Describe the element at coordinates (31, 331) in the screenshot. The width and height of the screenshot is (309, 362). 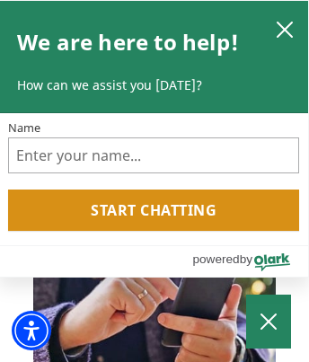
I see `div: Accessibility Menu` at that location.